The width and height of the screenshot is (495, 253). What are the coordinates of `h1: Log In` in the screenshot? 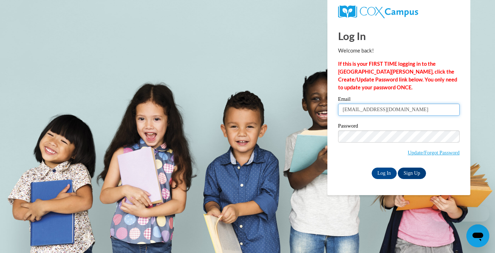 It's located at (399, 36).